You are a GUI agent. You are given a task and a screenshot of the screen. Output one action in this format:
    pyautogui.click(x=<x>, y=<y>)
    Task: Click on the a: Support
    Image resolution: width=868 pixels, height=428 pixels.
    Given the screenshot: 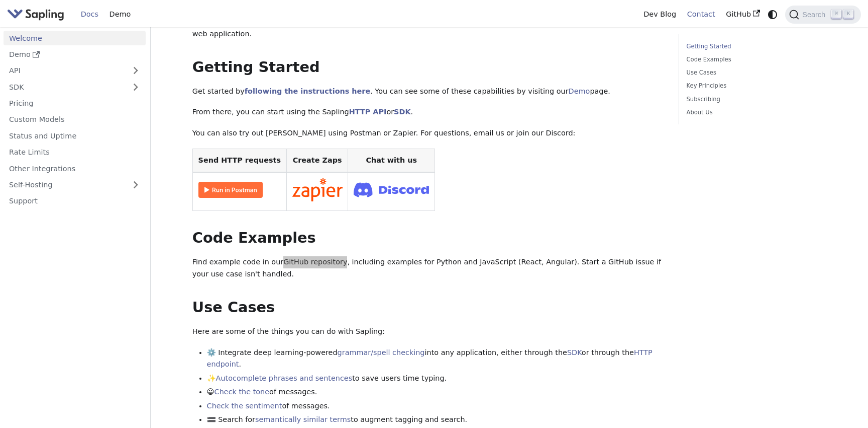 What is the action you would take?
    pyautogui.click(x=74, y=201)
    